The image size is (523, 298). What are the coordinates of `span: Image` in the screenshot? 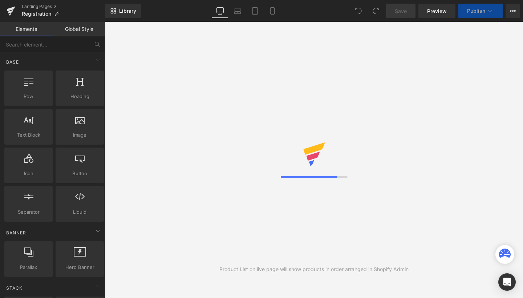 It's located at (79, 135).